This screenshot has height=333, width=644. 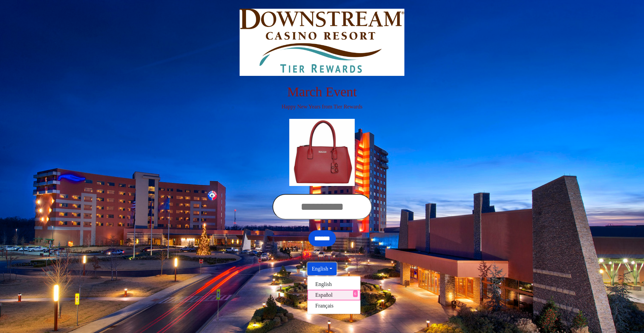 What do you see at coordinates (322, 269) in the screenshot?
I see `button: English` at bounding box center [322, 269].